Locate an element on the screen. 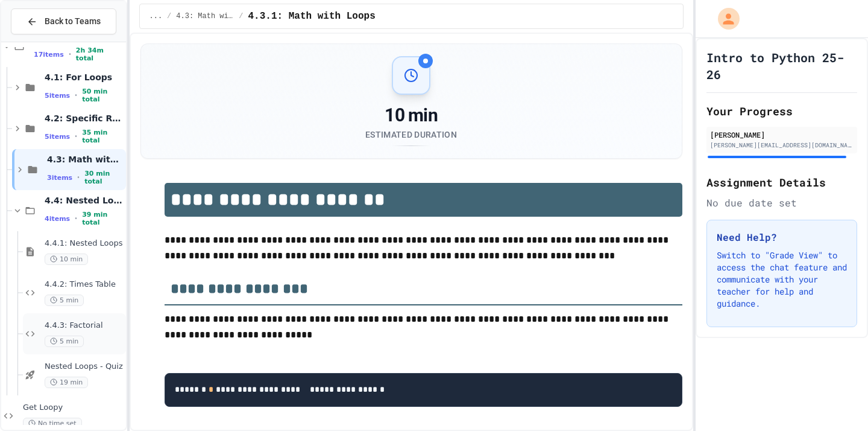  span: 4.4.1: Nested Loops is located at coordinates (84, 243).